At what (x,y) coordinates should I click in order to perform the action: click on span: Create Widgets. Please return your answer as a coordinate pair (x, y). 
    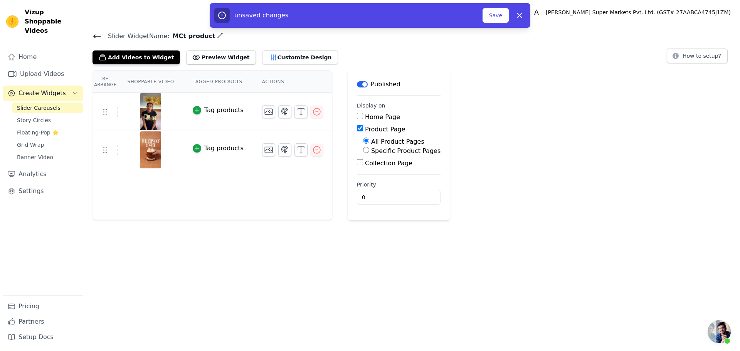
    Looking at the image, I should click on (42, 93).